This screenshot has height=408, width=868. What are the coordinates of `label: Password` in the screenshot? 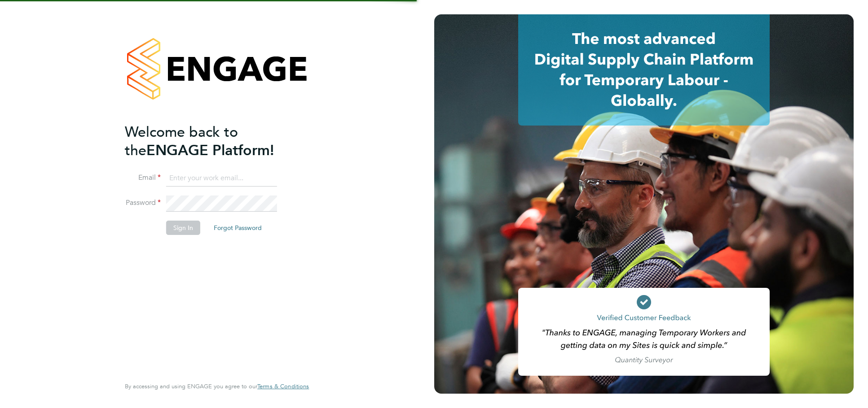 It's located at (143, 203).